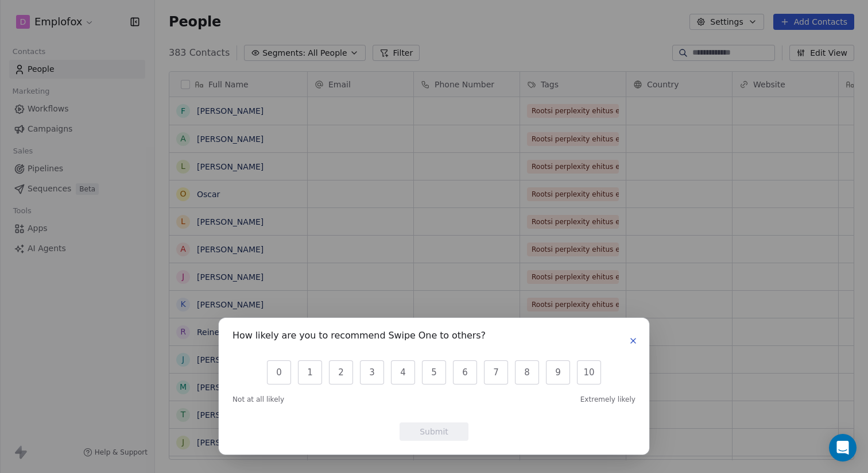 The height and width of the screenshot is (473, 868). Describe the element at coordinates (465, 373) in the screenshot. I see `button: 6` at that location.